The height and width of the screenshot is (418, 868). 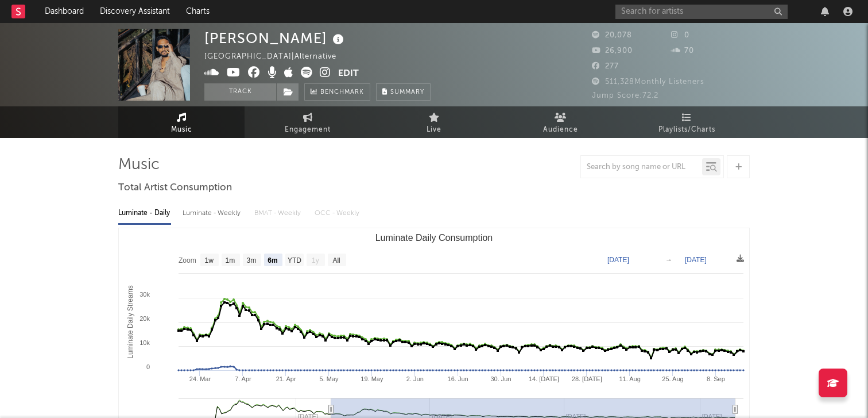 I want to click on a: Live, so click(x=434, y=122).